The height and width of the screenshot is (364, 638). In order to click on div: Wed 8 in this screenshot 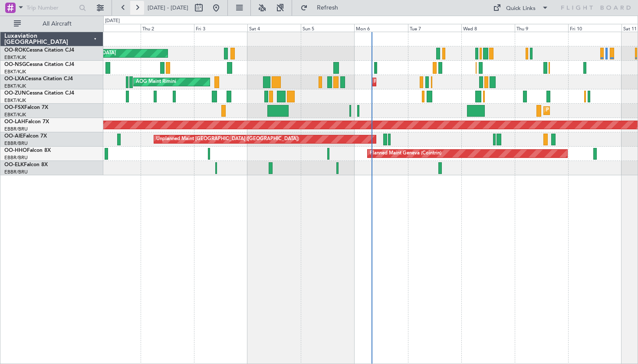, I will do `click(488, 28)`.